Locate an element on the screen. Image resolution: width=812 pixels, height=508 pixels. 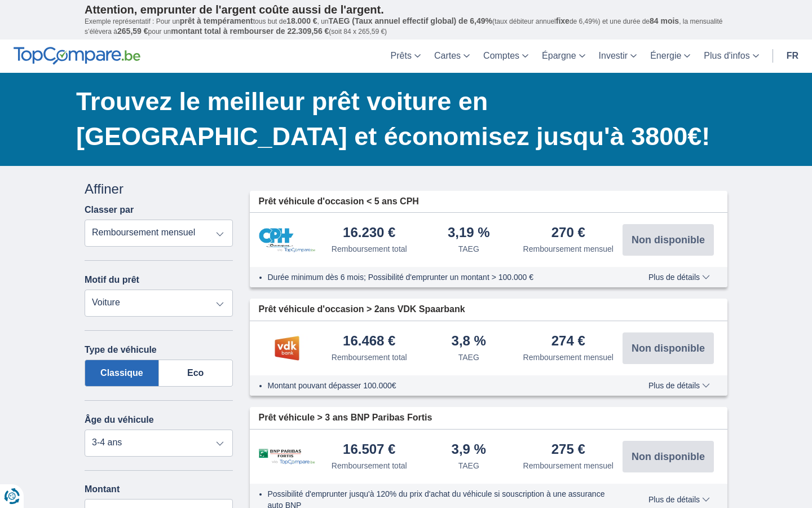
label: Classique is located at coordinates (122, 373).